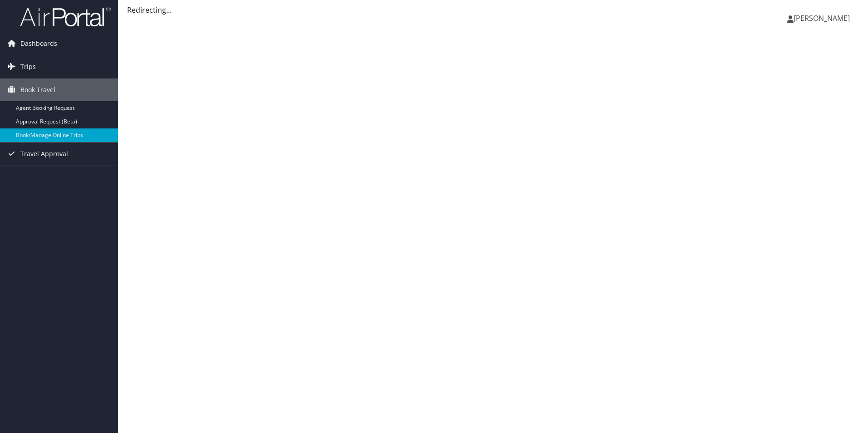 The image size is (868, 433). What do you see at coordinates (44, 154) in the screenshot?
I see `span: Travel Approval` at bounding box center [44, 154].